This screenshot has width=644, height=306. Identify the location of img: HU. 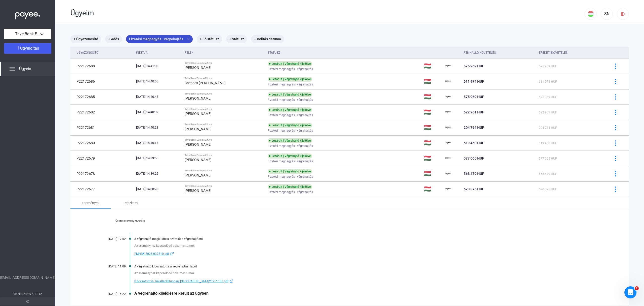
(591, 14).